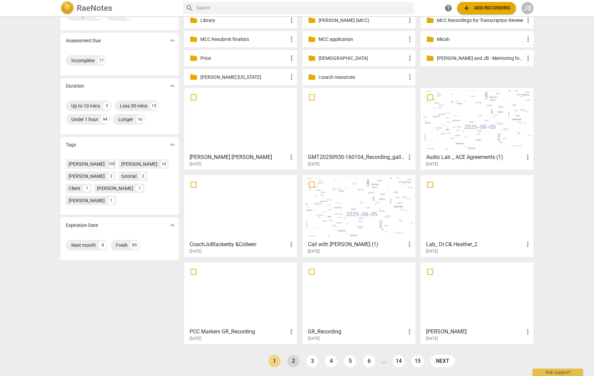  What do you see at coordinates (111, 176) in the screenshot?
I see `div: 2` at bounding box center [111, 176].